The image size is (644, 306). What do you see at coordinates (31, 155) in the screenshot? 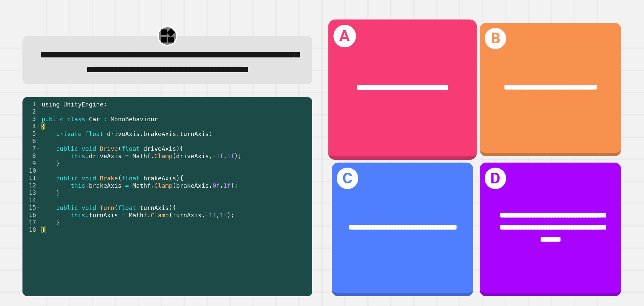
I see `div: 8` at bounding box center [31, 155].